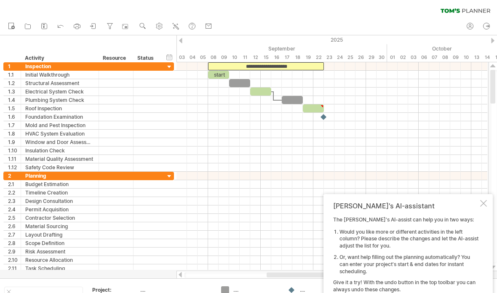 The width and height of the screenshot is (497, 293). I want to click on div: Material Quality Assessment, so click(60, 159).